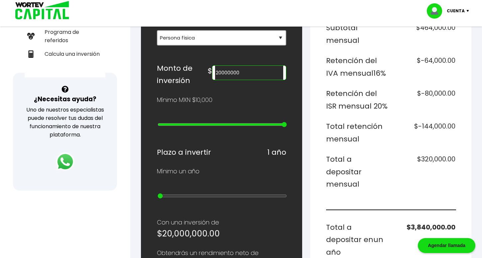 The height and width of the screenshot is (258, 482). I want to click on h3: ¿Necesitas ayuda?, so click(65, 99).